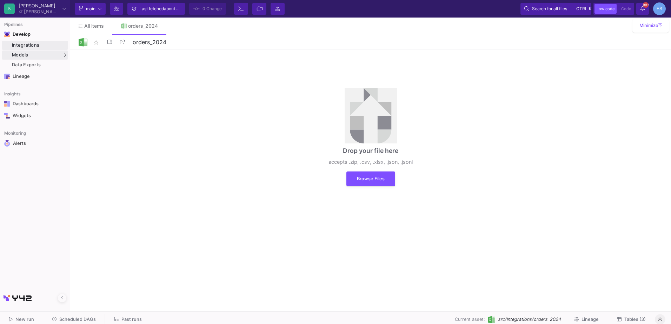 The image size is (671, 324). I want to click on a: Navigation iconAlerts, so click(35, 144).